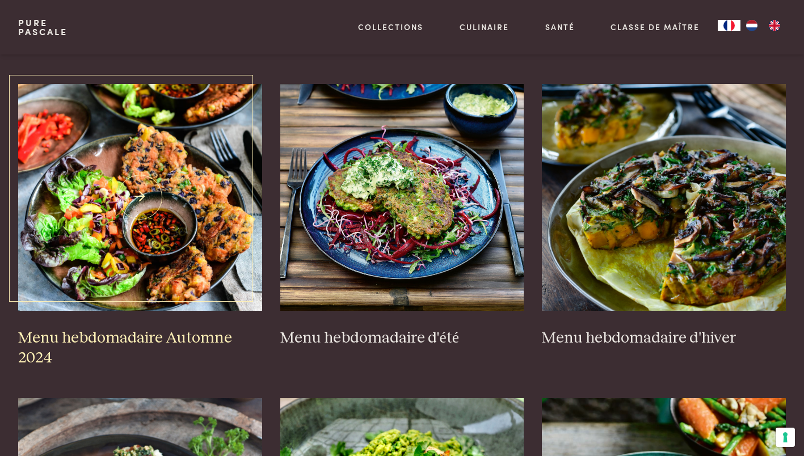 The image size is (804, 456). Describe the element at coordinates (664, 198) in the screenshot. I see `img: Menu hebdomadaire d'hiver` at that location.